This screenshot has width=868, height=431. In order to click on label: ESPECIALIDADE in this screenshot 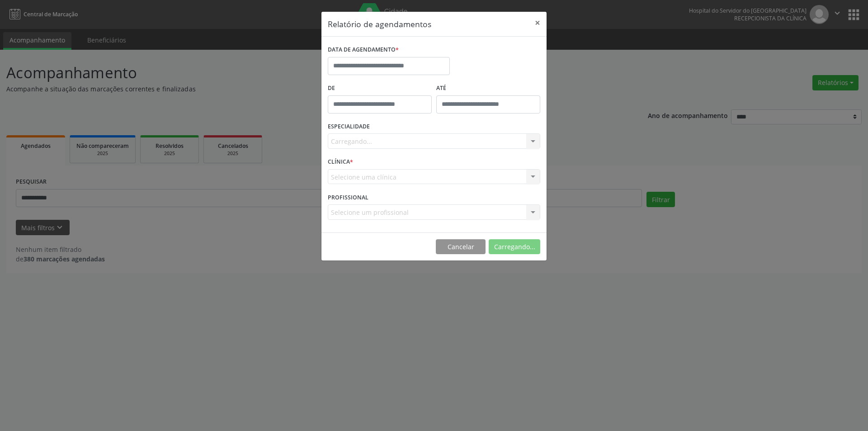, I will do `click(349, 127)`.